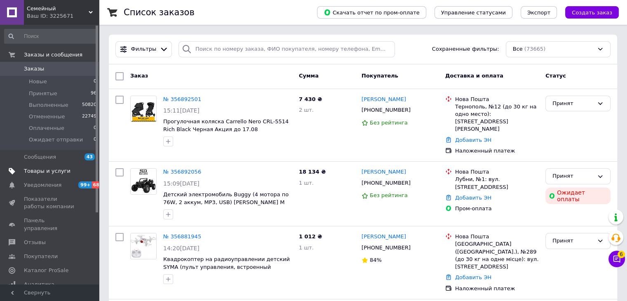 Image resolution: width=627 pixels, height=301 pixels. Describe the element at coordinates (46, 270) in the screenshot. I see `span: Каталог ProSale` at that location.